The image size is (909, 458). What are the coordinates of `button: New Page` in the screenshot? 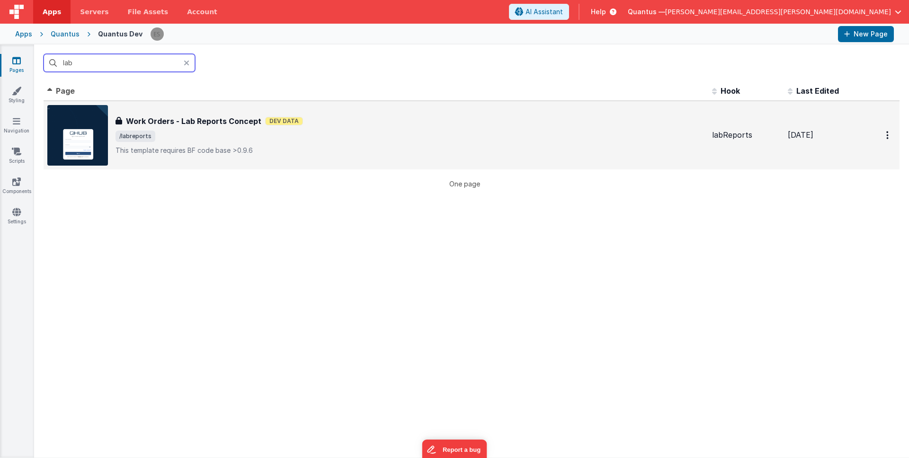 It's located at (866, 34).